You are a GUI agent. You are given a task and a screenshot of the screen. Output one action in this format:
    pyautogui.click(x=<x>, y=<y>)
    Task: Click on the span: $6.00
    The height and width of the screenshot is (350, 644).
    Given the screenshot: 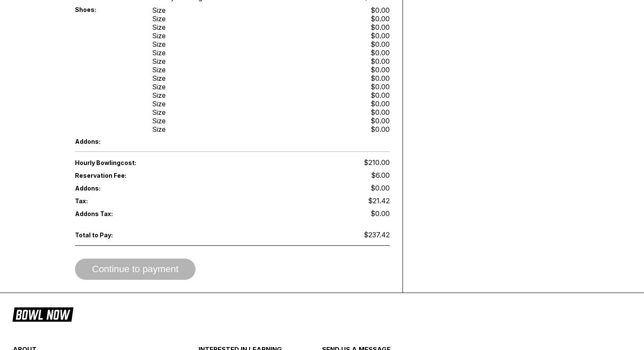 What is the action you would take?
    pyautogui.click(x=380, y=175)
    